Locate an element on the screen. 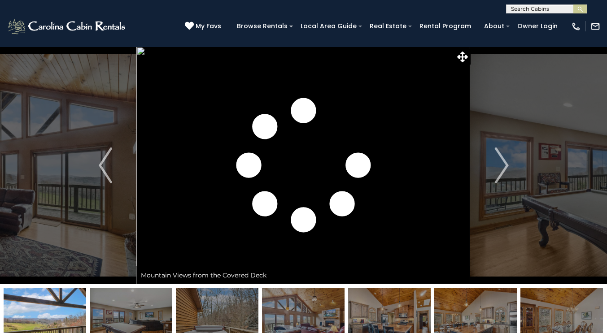  a: Owner Login is located at coordinates (538, 26).